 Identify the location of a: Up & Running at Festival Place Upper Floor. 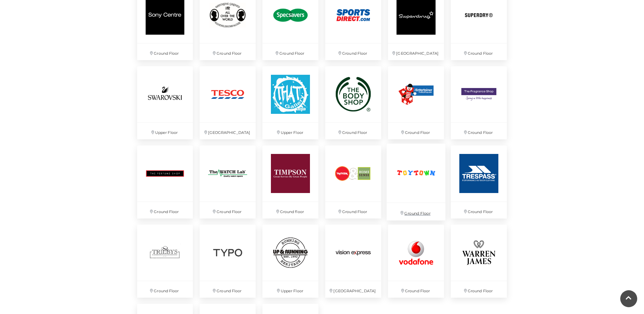
(290, 261).